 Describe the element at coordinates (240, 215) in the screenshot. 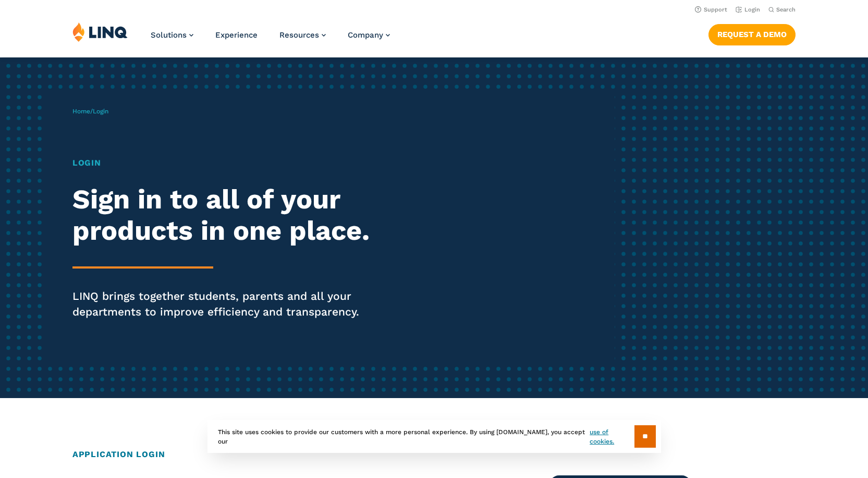

I see `h2: Sign in to all of your products in one place.` at that location.